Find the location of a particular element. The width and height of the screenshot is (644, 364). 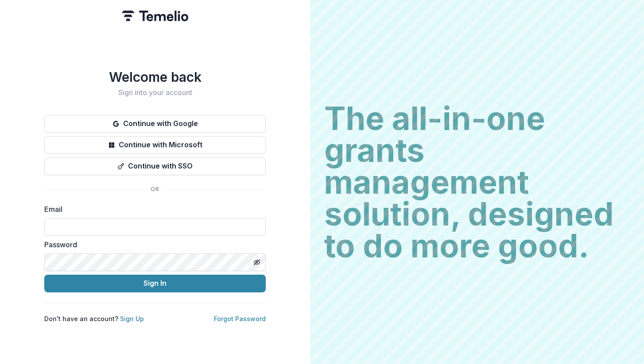

h1: Welcome back is located at coordinates (155, 77).